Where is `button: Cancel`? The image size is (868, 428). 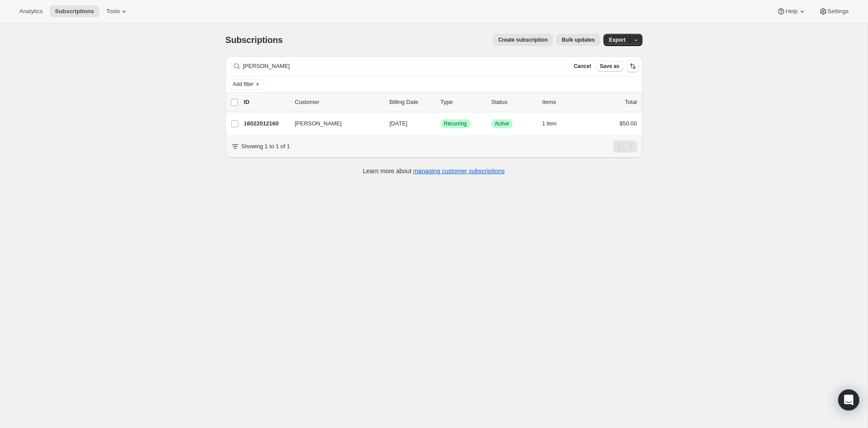
button: Cancel is located at coordinates (582, 66).